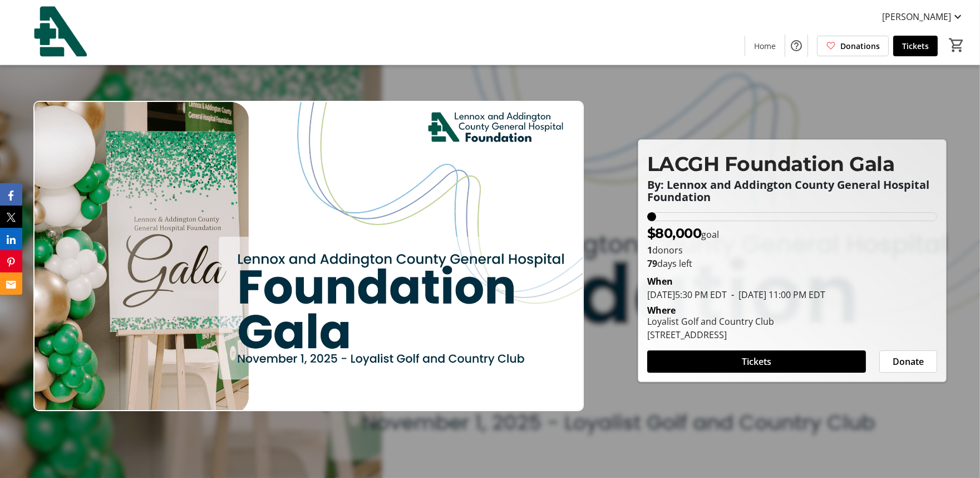  What do you see at coordinates (764, 46) in the screenshot?
I see `span: Home` at bounding box center [764, 46].